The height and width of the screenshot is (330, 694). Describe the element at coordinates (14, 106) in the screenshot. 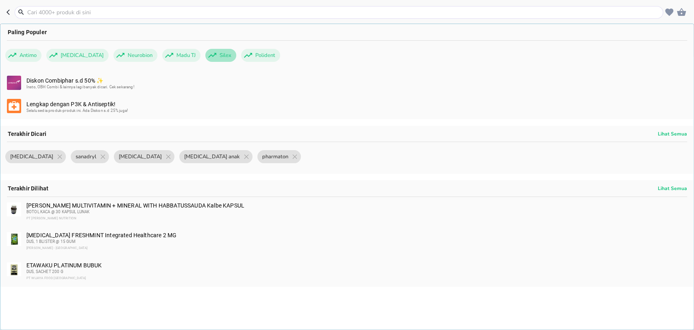

I see `img: b4dbc6bd-13c0-48bd-bda2-71397b69545d.svg` at that location.